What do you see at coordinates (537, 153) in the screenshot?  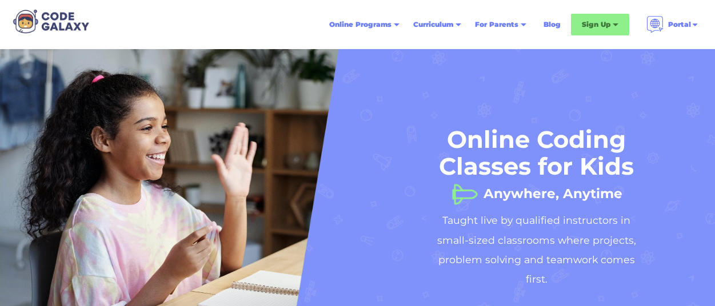 I see `h1: Online Coding Classes for Kids` at bounding box center [537, 153].